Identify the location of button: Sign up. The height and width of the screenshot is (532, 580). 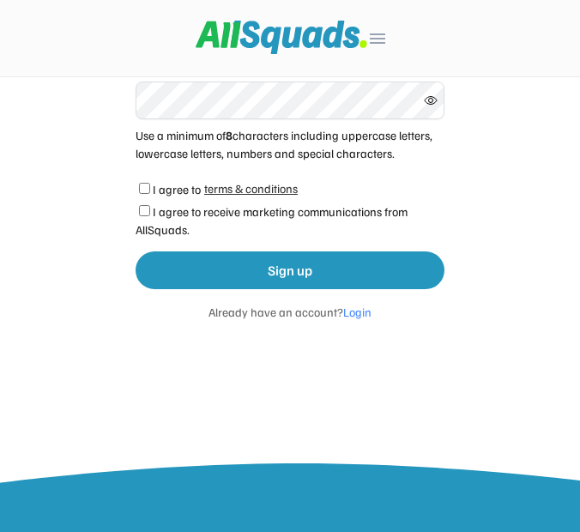
(290, 270).